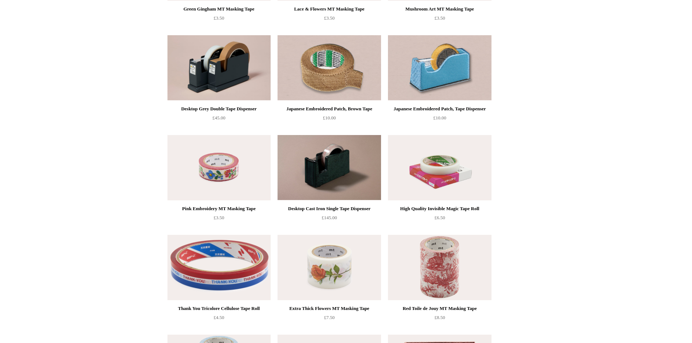 The width and height of the screenshot is (692, 343). Describe the element at coordinates (329, 268) in the screenshot. I see `img: Extra Thick Flowers MT Masking Tape` at that location.